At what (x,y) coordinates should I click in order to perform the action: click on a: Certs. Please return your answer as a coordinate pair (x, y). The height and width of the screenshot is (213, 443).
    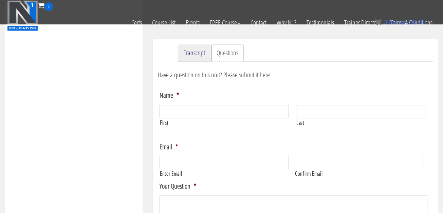
    Looking at the image, I should click on (136, 23).